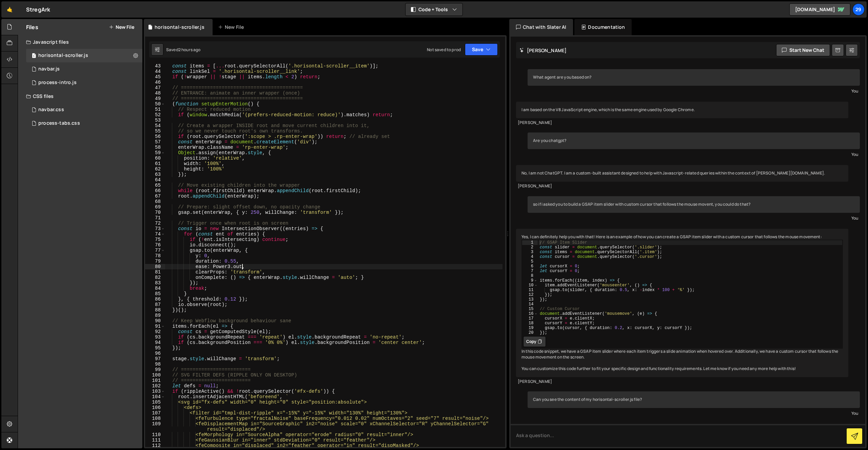 This screenshot has width=868, height=450. What do you see at coordinates (84, 69) in the screenshot?
I see `div: 16690/45597.js` at bounding box center [84, 69].